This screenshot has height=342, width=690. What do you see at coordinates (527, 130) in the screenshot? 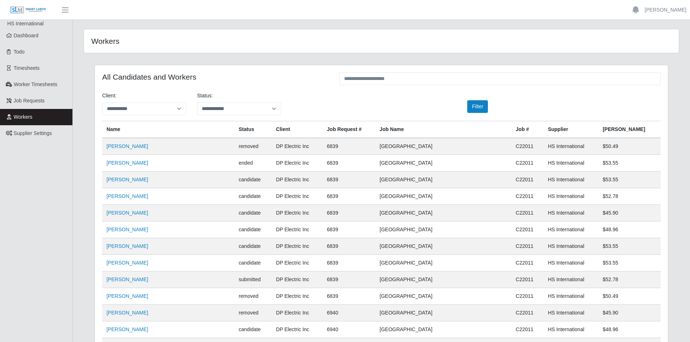
I see `th: Job #` at bounding box center [527, 130].